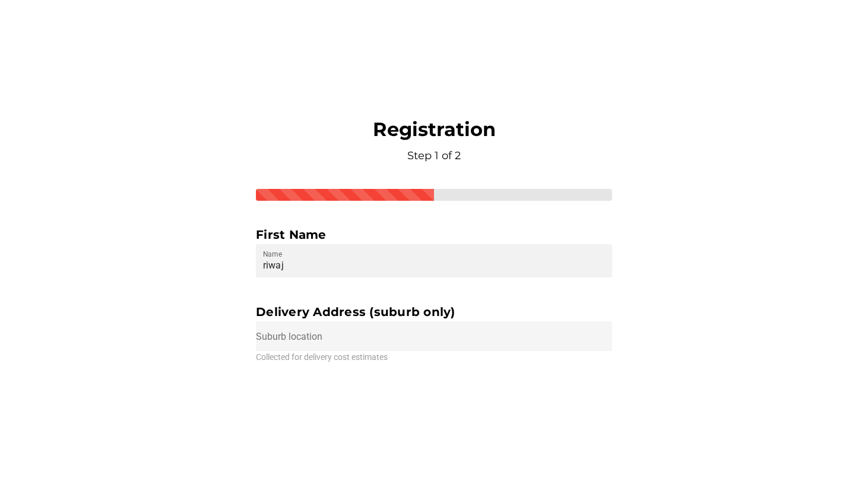 The height and width of the screenshot is (496, 868). What do you see at coordinates (434, 336) in the screenshot?
I see `input: Suburb location` at bounding box center [434, 336].